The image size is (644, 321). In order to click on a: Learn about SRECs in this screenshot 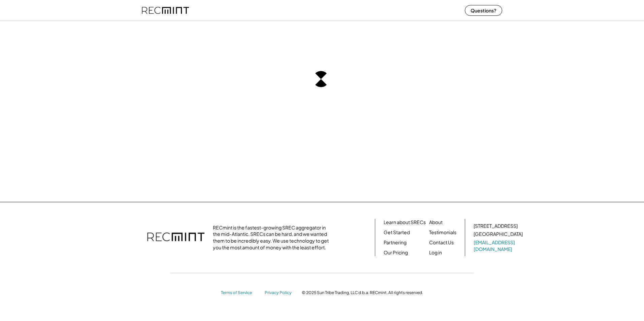, I will do `click(405, 223)`.